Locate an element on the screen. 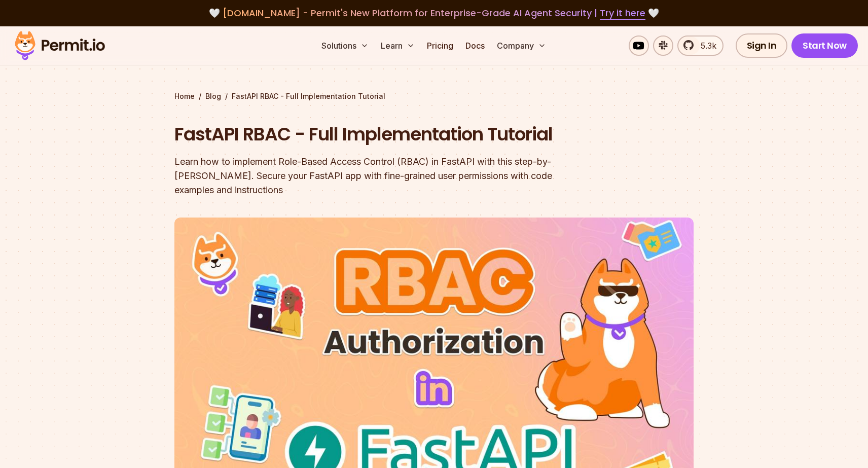 The height and width of the screenshot is (468, 868). div: Learn how to implement Role-Based Access Control (RBAC) in FastAPI with this step-by-[PERSON_NAME... is located at coordinates (369, 176).